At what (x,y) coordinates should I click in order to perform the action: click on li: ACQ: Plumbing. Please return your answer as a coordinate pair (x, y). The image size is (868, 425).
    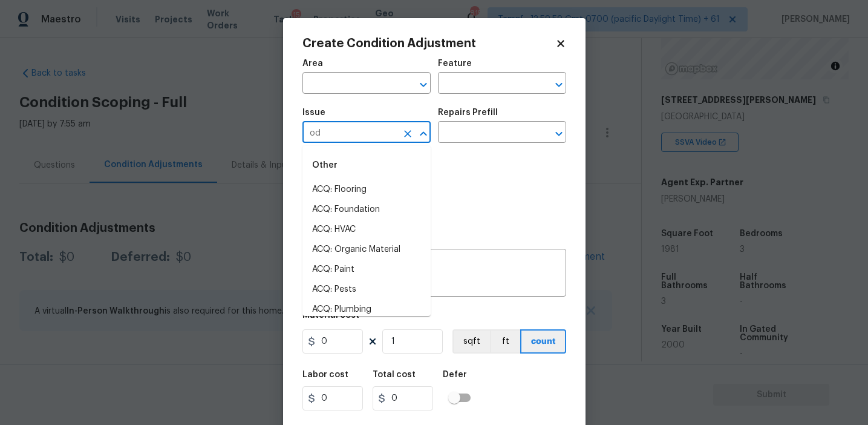
    Looking at the image, I should click on (366, 309).